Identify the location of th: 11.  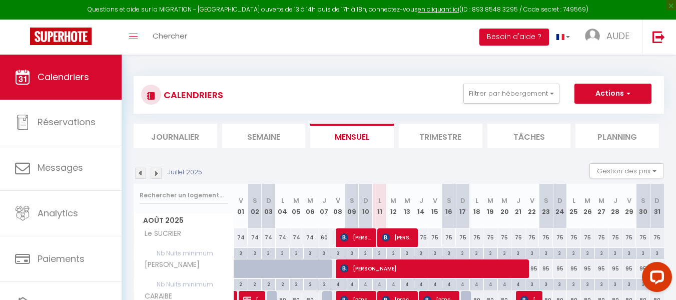
(380, 206).